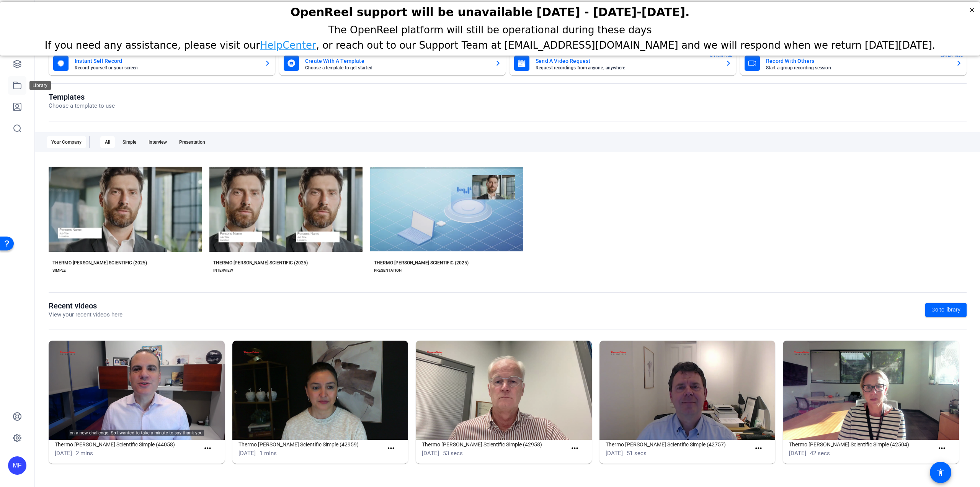 This screenshot has height=487, width=980. I want to click on mat-card-title: Create With A Template, so click(397, 61).